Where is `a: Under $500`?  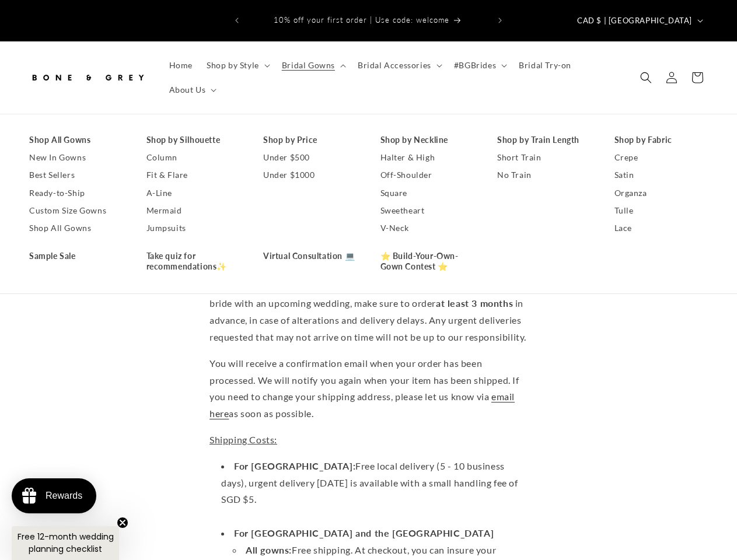 a: Under $500 is located at coordinates (310, 158).